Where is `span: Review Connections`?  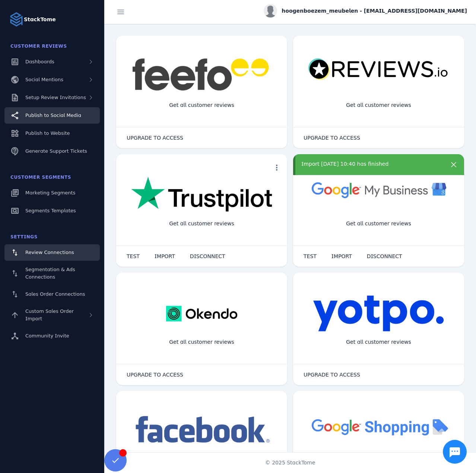 span: Review Connections is located at coordinates (49, 252).